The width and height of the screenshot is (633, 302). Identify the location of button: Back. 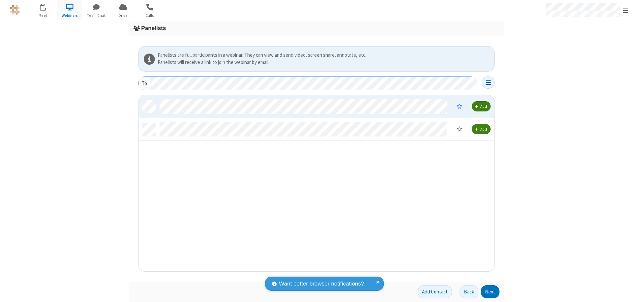
(468, 292).